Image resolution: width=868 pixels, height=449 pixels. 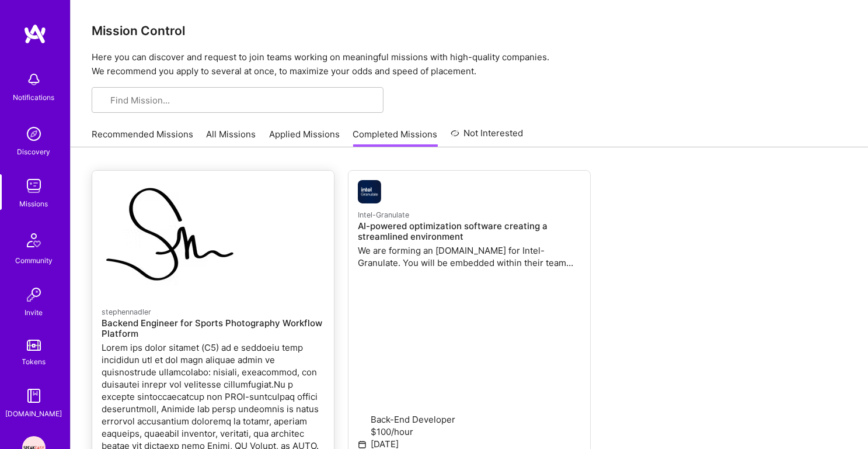 What do you see at coordinates (171, 240) in the screenshot?
I see `img: stephennadler company logo` at bounding box center [171, 240].